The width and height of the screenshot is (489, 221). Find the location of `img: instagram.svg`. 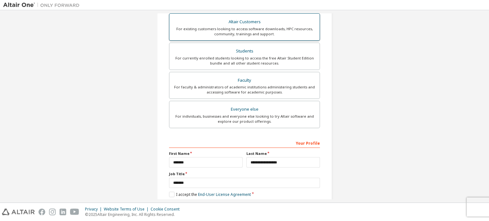

img: instagram.svg is located at coordinates (52, 212).